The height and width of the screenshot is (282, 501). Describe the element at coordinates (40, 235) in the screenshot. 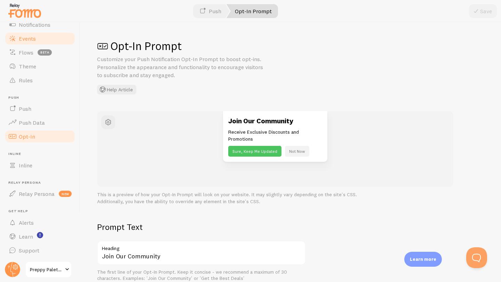

I see `svg: <p>Watch New Feature Tutorials!</p>` at that location.